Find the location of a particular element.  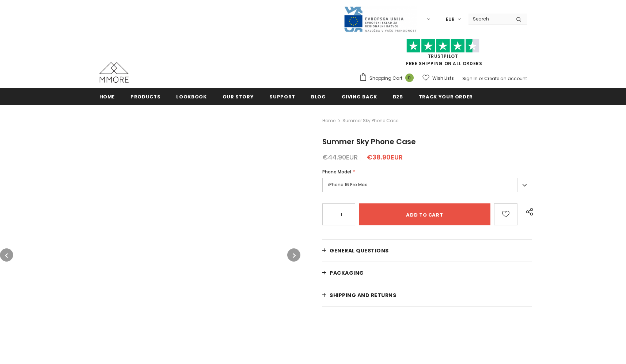

img: Trust Pilot Stars is located at coordinates (443, 46).